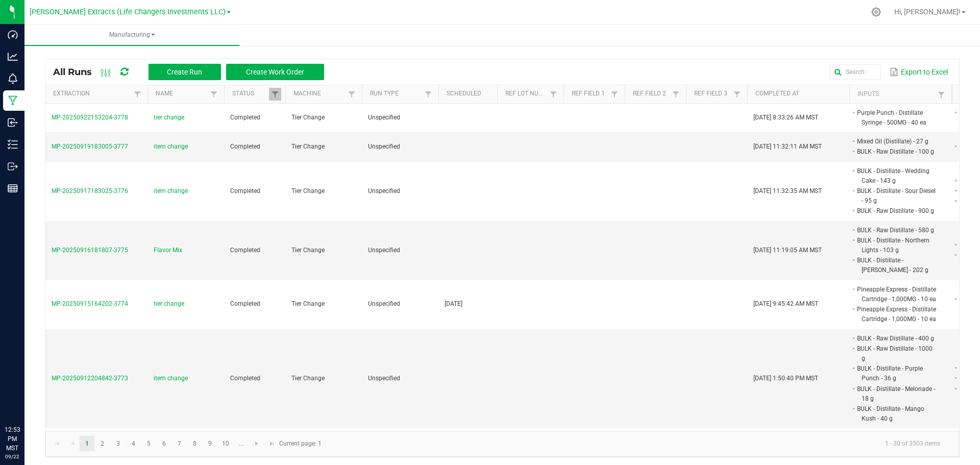 The width and height of the screenshot is (980, 465). Describe the element at coordinates (319, 94) in the screenshot. I see `a: MachineSortable` at that location.